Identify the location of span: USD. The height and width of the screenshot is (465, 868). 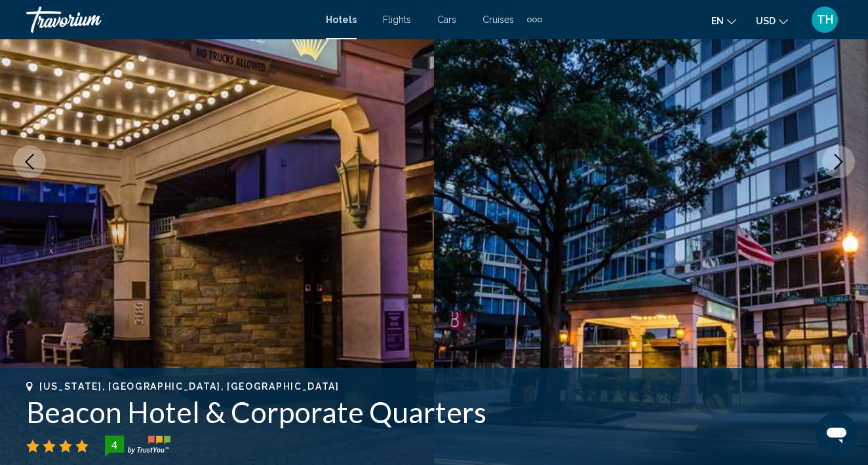
(765, 21).